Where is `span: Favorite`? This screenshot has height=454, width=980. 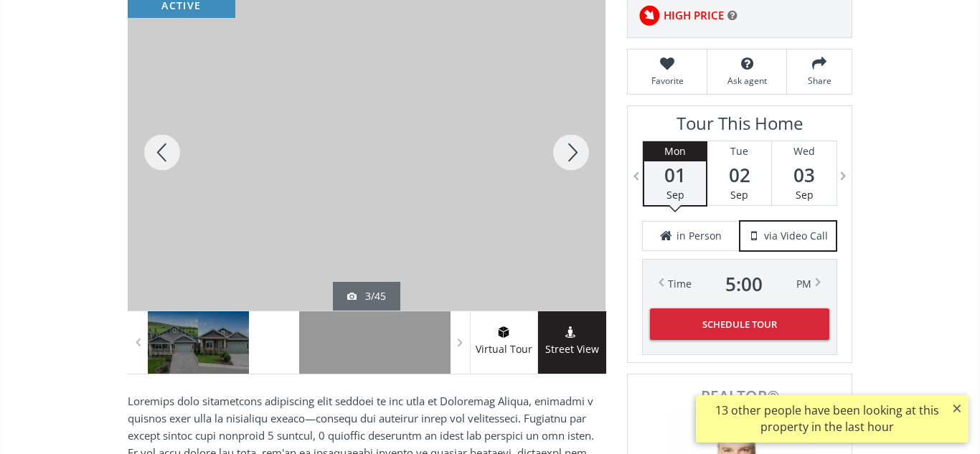
span: Favorite is located at coordinates (667, 80).